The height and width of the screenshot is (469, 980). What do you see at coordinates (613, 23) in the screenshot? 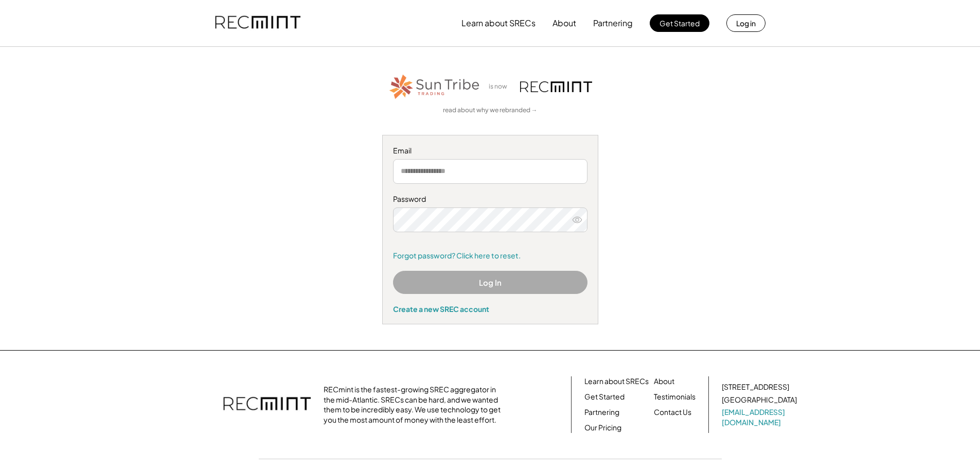
I see `button: Partnering` at bounding box center [613, 23].